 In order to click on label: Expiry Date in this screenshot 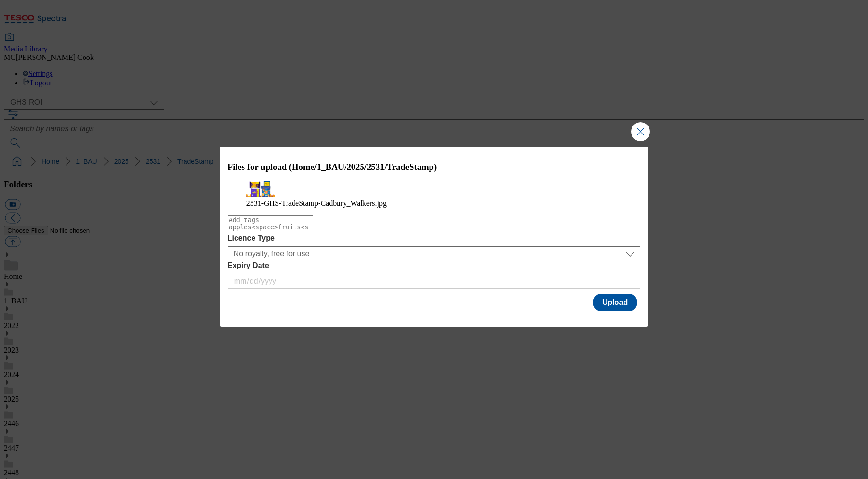, I will do `click(434, 265)`.